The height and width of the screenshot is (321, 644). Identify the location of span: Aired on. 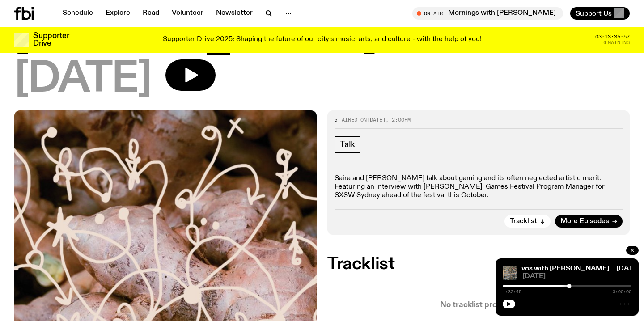
(354, 120).